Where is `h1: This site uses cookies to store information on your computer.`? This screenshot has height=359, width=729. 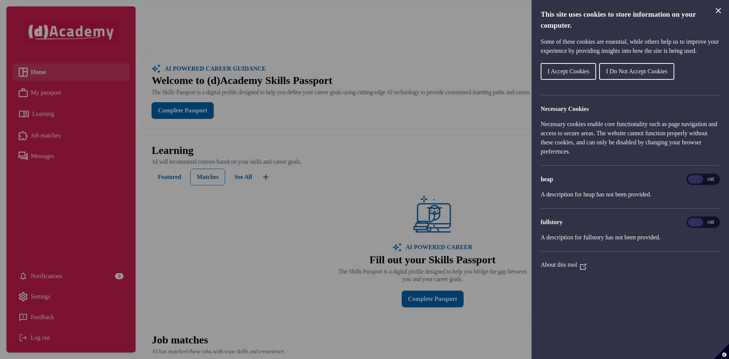
h1: This site uses cookies to store information on your computer. is located at coordinates (630, 20).